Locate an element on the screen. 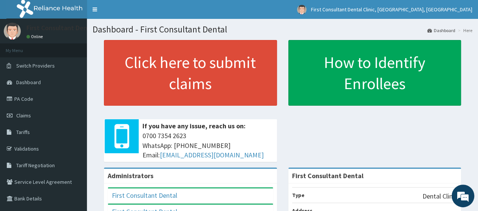  span: Switch Providers is located at coordinates (36, 66).